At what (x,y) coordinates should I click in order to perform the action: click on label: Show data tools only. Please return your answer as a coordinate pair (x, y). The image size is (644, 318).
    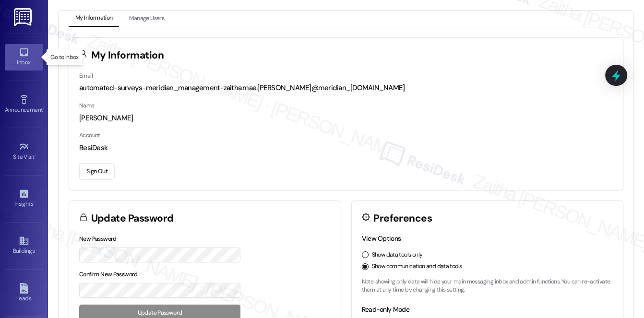
    Looking at the image, I should click on (398, 255).